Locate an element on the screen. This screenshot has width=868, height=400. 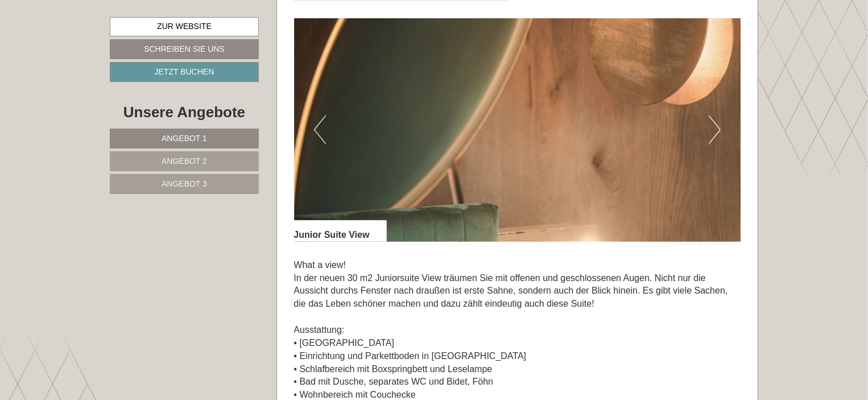
span: Angebot 1 is located at coordinates (184, 139).